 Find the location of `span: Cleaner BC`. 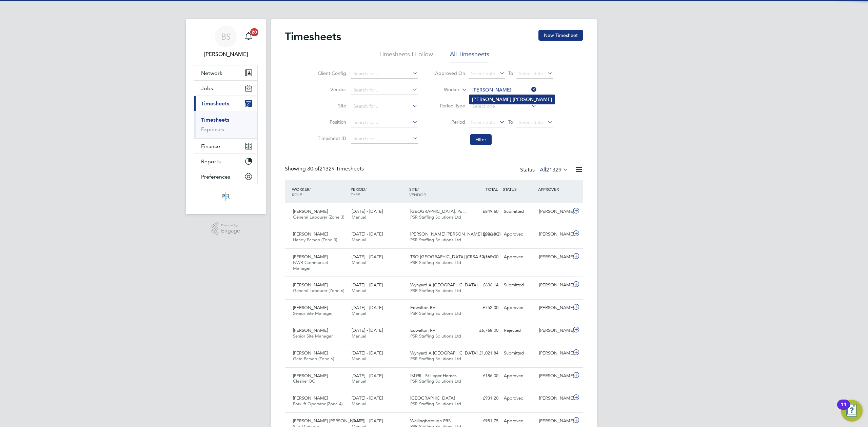

span: Cleaner BC is located at coordinates (304, 381).